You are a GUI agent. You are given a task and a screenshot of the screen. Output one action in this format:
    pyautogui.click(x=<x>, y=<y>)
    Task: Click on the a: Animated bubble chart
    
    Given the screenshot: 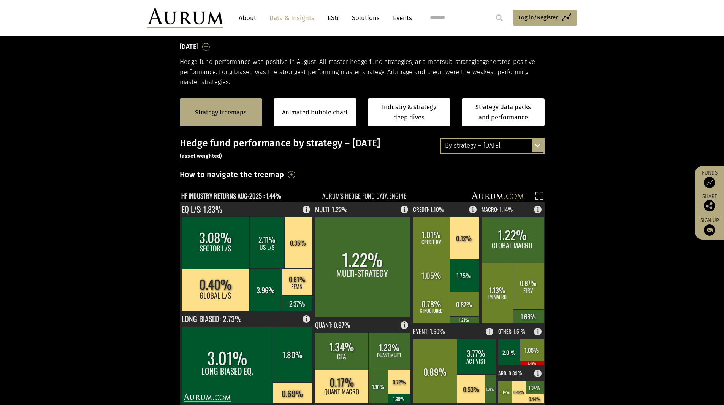 What is the action you would take?
    pyautogui.click(x=315, y=112)
    